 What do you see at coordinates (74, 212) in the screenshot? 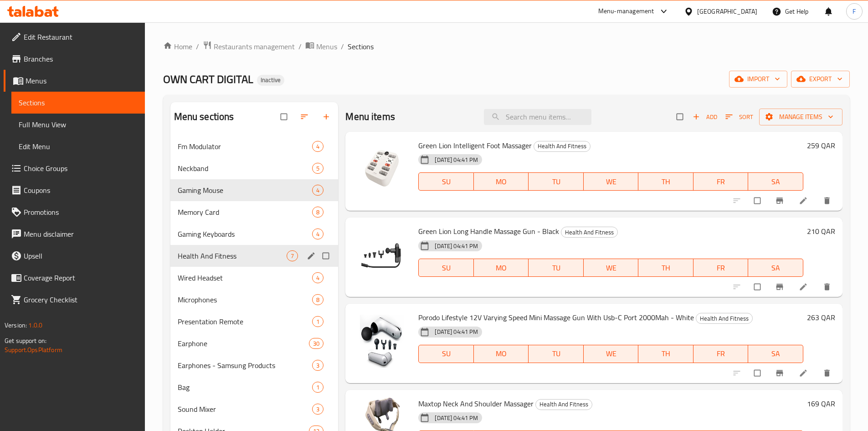
I see `a: Promotions` at bounding box center [74, 212].